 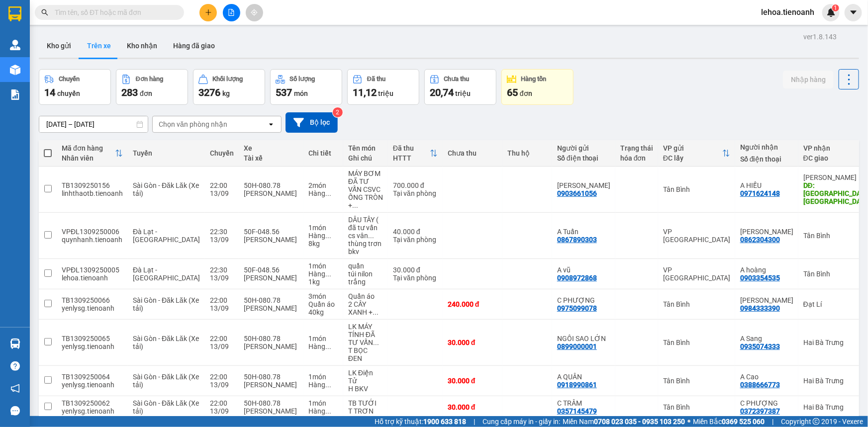 What do you see at coordinates (365, 93) in the screenshot?
I see `span: 11,12` at bounding box center [365, 93].